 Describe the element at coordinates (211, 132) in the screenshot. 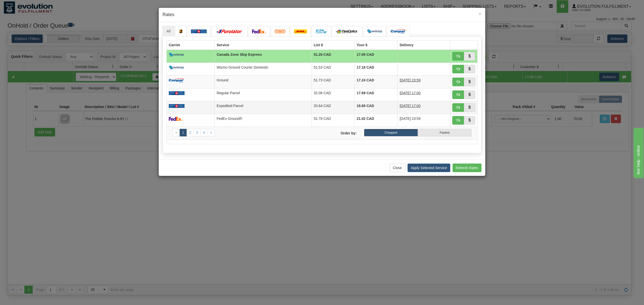

I see `a: Next` at that location.